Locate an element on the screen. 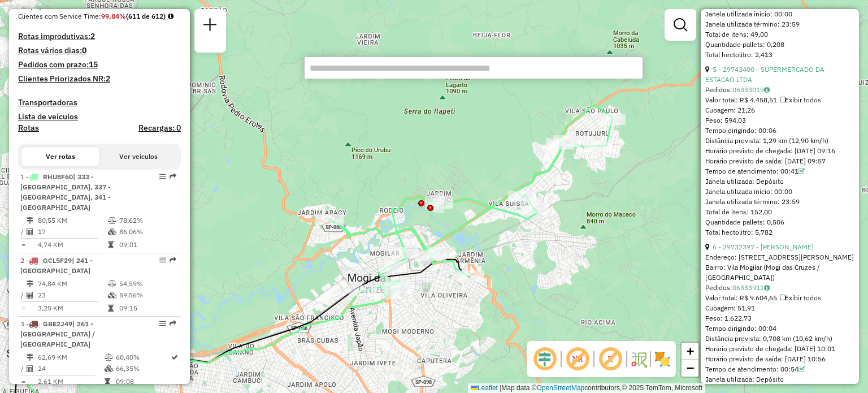 The width and height of the screenshot is (868, 393). h4: Recargas: 0 is located at coordinates (159, 128).